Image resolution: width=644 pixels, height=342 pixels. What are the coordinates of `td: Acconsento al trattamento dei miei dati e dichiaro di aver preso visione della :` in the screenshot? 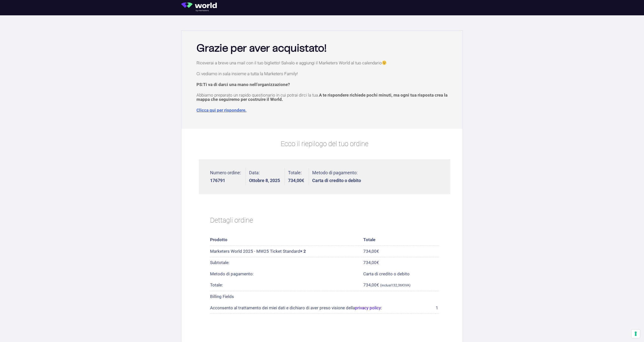 It's located at (323, 308).